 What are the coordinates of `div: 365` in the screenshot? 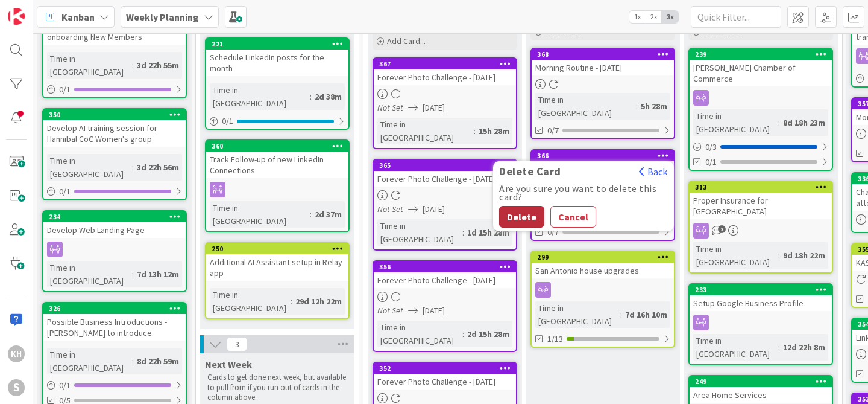 It's located at (445, 165).